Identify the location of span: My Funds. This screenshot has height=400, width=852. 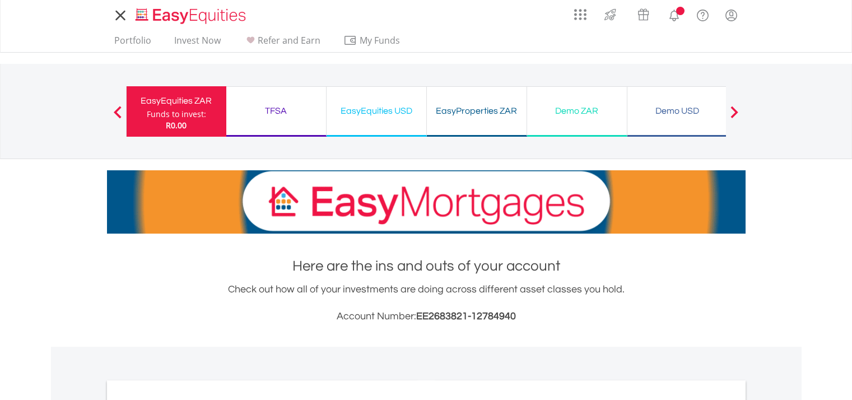
(380, 40).